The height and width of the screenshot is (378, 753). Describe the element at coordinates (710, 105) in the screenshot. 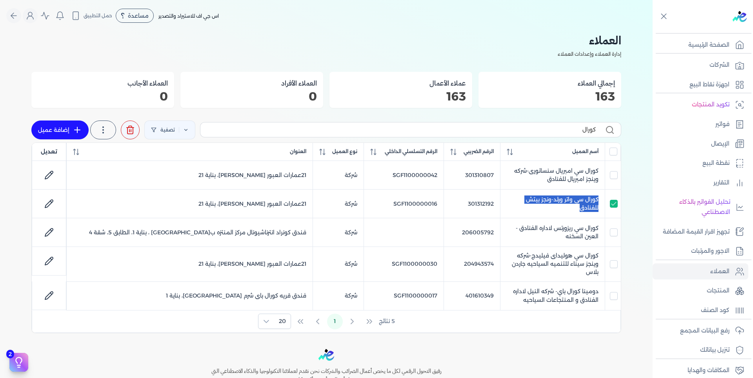

I see `p: تكويد المنتجات` at that location.